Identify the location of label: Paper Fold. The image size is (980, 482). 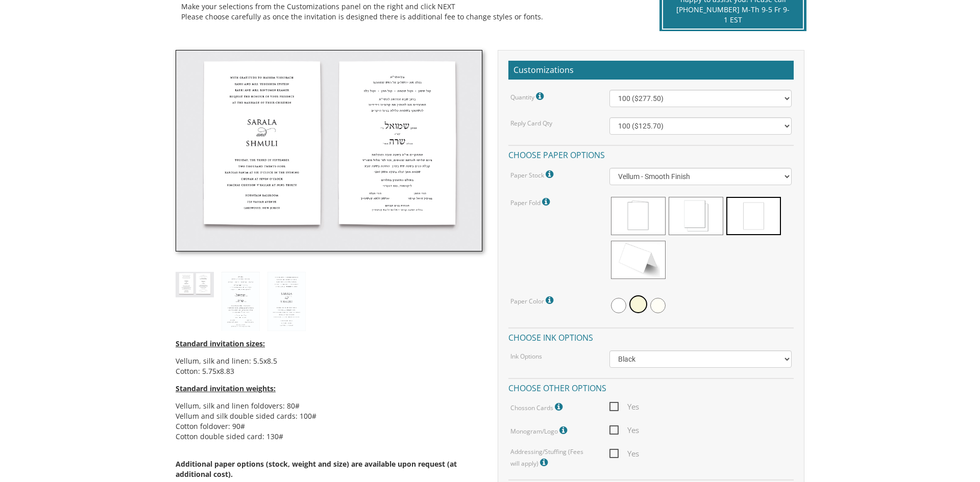
(531, 202).